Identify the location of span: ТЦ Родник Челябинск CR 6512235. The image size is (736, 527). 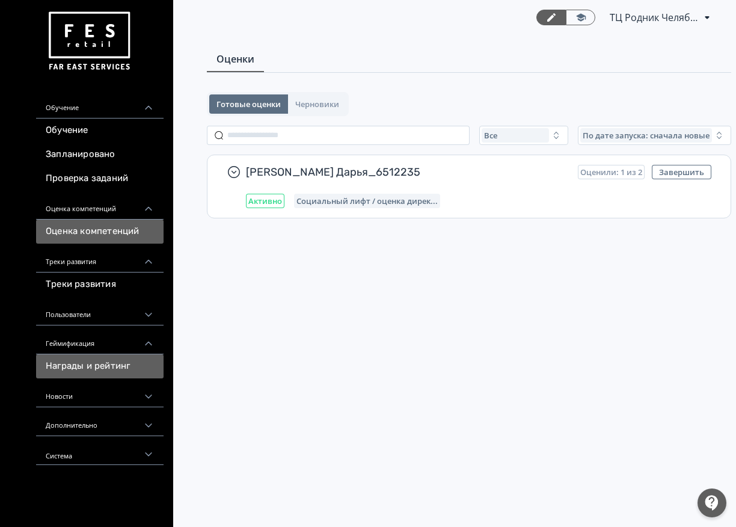
(655, 17).